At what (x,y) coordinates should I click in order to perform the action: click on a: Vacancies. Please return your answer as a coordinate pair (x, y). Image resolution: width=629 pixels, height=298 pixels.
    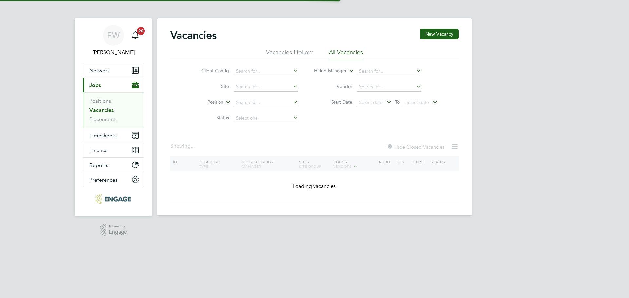
    Looking at the image, I should click on (102, 110).